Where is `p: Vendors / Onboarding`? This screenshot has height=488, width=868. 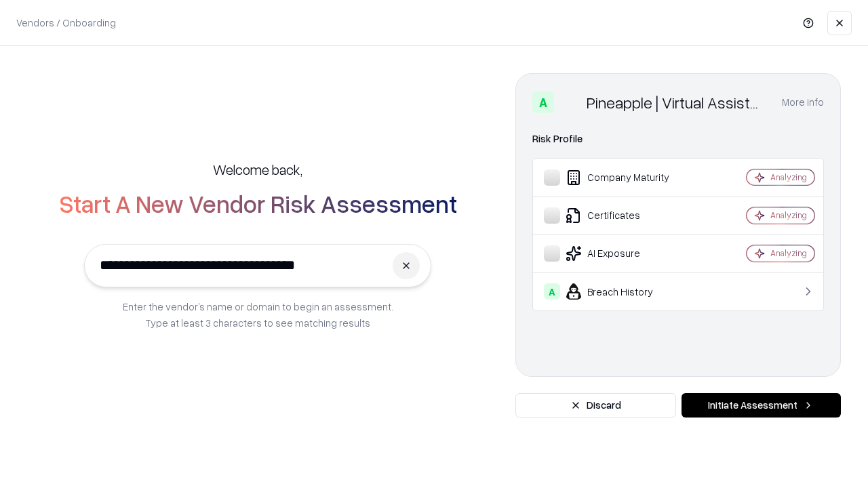
p: Vendors / Onboarding is located at coordinates (66, 22).